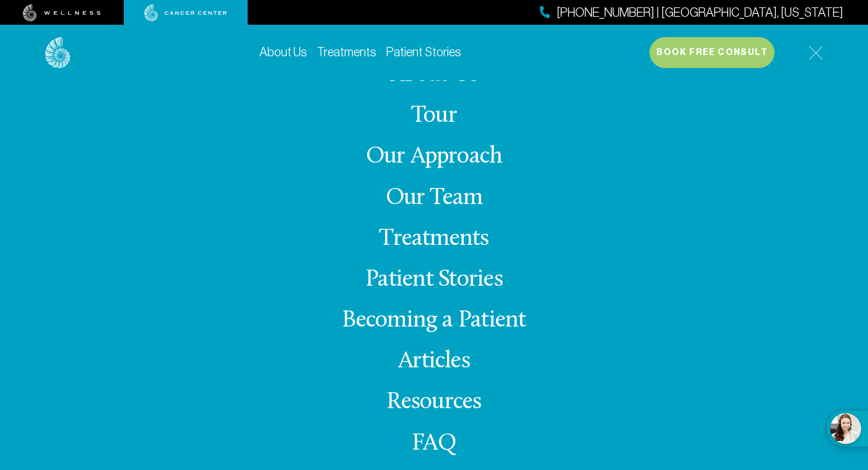  What do you see at coordinates (434, 116) in the screenshot?
I see `a: Tour` at bounding box center [434, 116].